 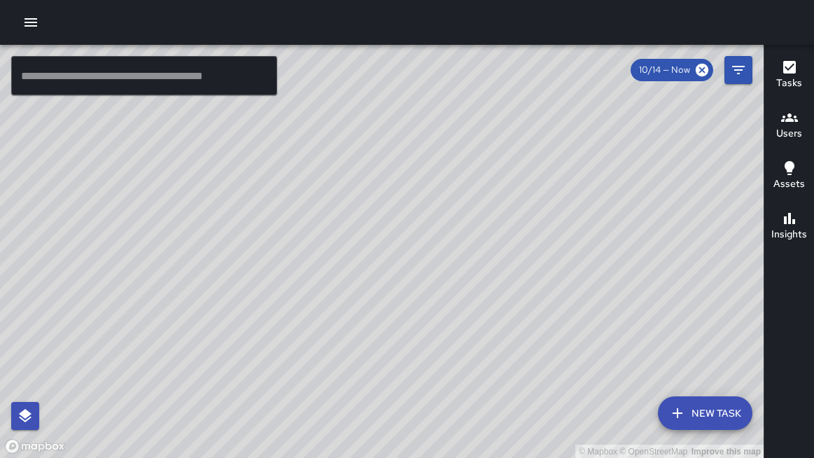 I want to click on span: 10/14 — Now, so click(x=664, y=70).